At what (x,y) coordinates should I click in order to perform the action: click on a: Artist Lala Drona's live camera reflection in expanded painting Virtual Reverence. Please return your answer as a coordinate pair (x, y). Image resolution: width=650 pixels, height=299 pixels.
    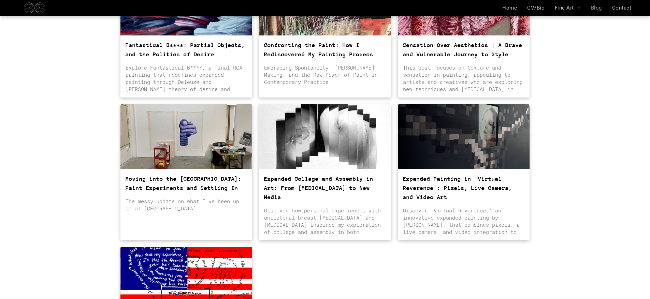
    Looking at the image, I should click on (463, 137).